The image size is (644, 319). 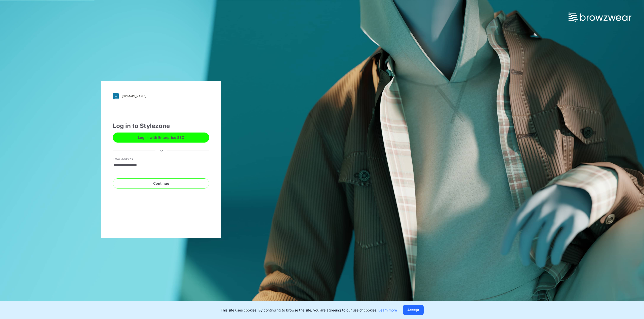 I want to click on a: Learn more, so click(x=388, y=310).